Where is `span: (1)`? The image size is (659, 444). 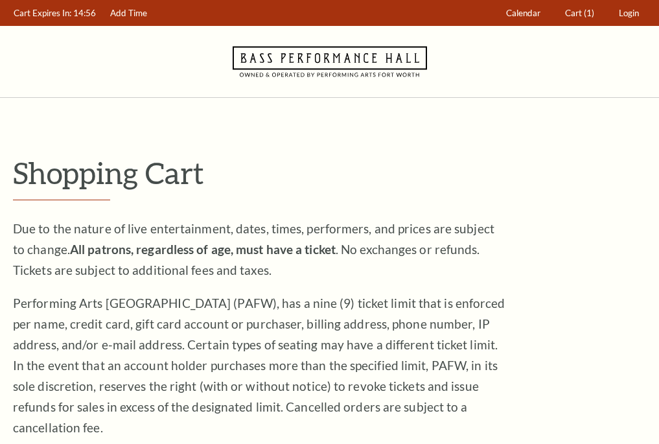
span: (1) is located at coordinates (589, 13).